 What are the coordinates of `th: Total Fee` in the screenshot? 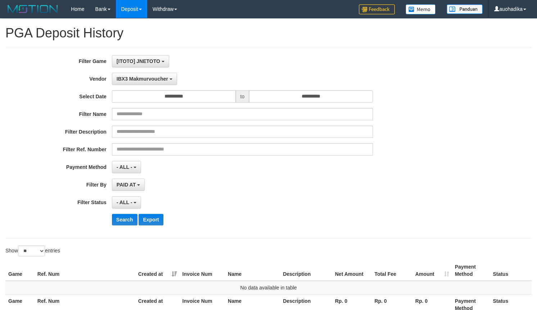 It's located at (392, 270).